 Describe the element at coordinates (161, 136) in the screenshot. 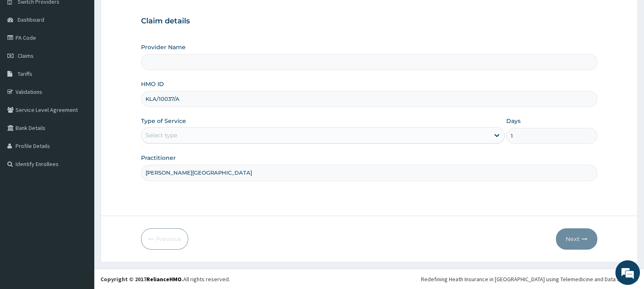

I see `div: Select type` at that location.